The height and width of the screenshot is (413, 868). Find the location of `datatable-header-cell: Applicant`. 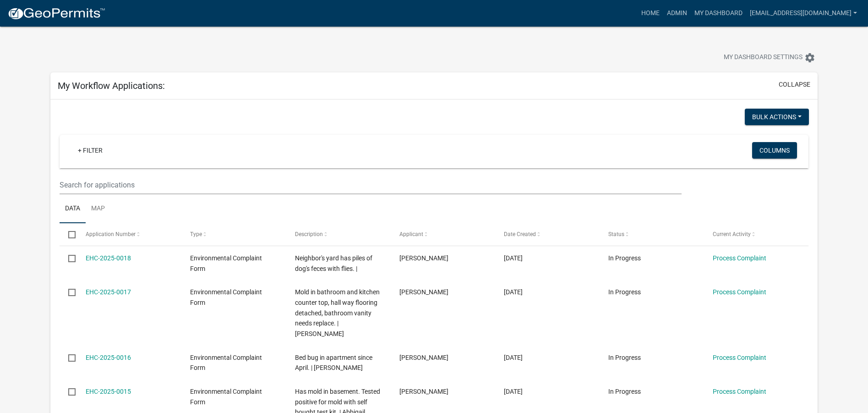

datatable-header-cell: Applicant is located at coordinates (443, 234).